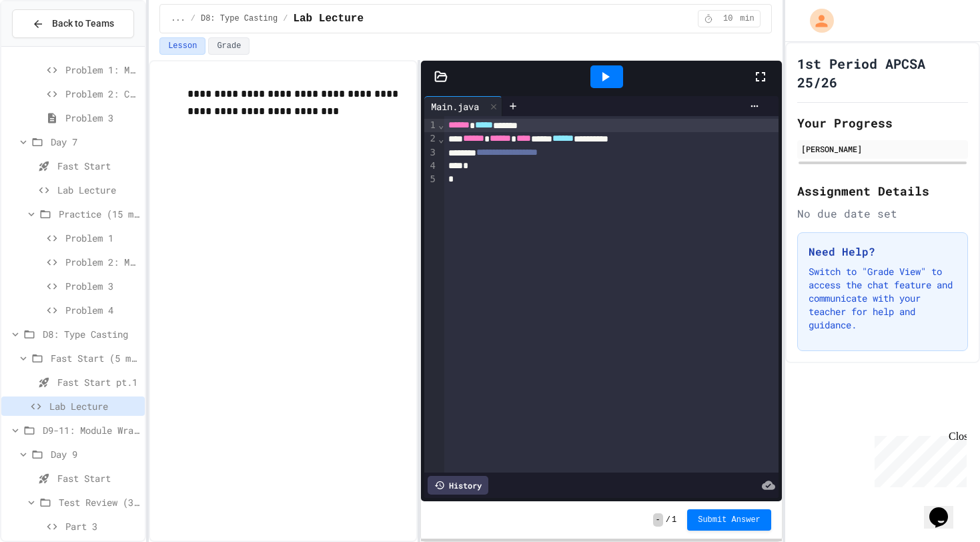  I want to click on span: Problem 4, so click(102, 310).